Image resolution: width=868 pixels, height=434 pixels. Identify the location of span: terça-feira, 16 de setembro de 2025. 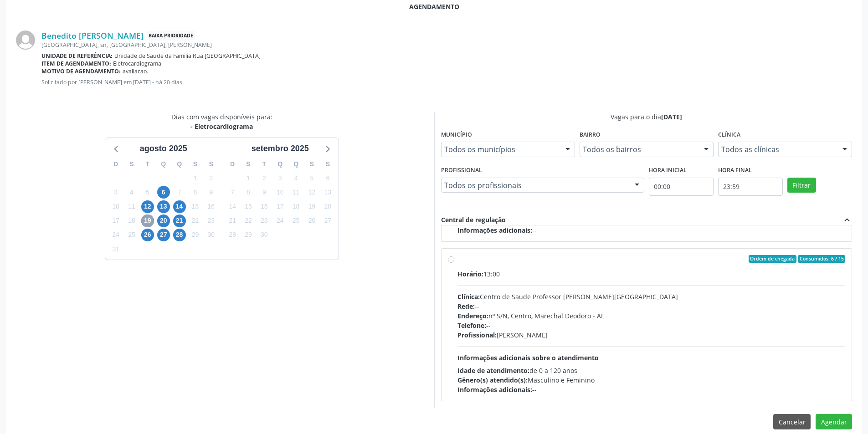
(264, 207).